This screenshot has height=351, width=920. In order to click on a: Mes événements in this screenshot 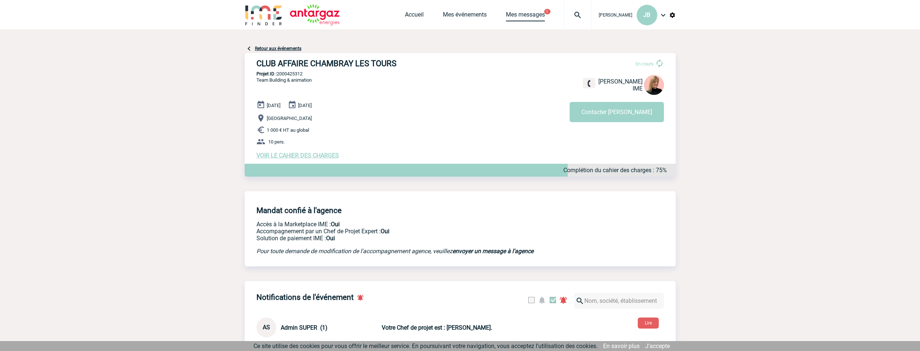, I will do `click(464, 16)`.